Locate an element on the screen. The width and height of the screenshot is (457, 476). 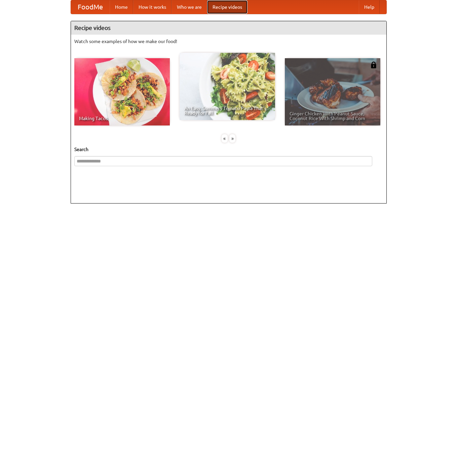
a: Help is located at coordinates (369, 7).